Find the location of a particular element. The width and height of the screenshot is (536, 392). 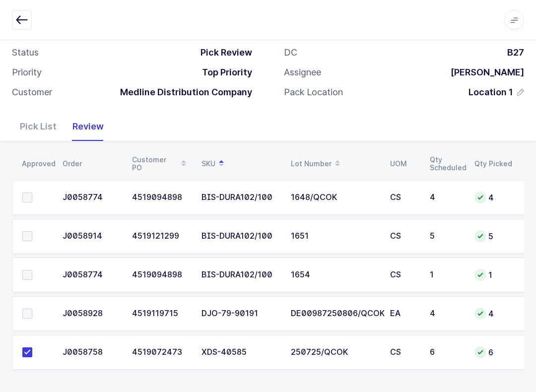

div: Qty Scheduled is located at coordinates (445, 163).